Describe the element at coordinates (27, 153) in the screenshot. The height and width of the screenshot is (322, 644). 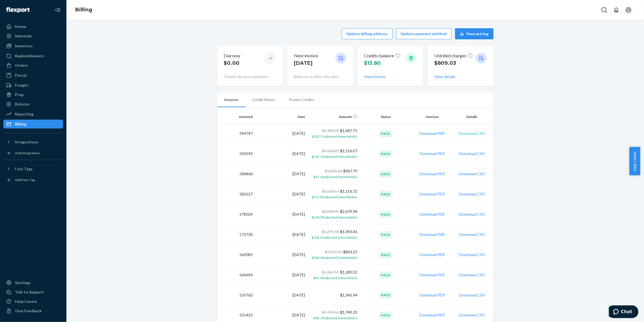
I see `div: Add Integration` at that location.